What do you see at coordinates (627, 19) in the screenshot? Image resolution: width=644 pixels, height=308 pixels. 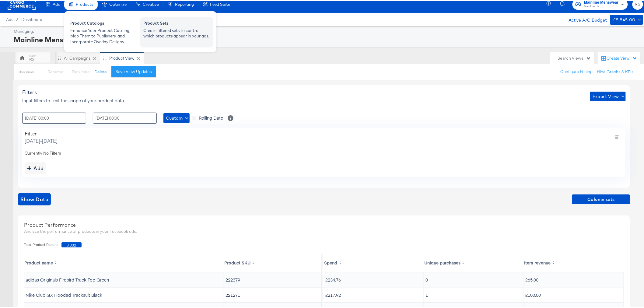 I see `button: £5,845.00` at bounding box center [627, 19].